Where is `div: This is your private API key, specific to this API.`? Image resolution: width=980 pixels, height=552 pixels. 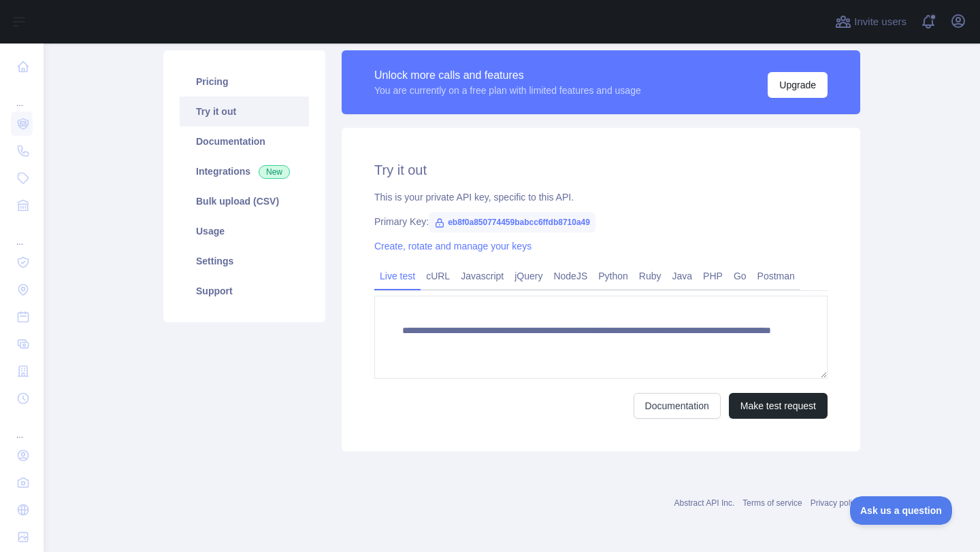
div: This is your private API key, specific to this API. is located at coordinates (601, 197).